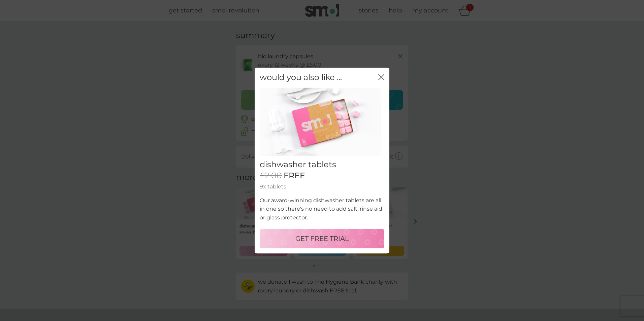 The width and height of the screenshot is (644, 321). Describe the element at coordinates (322, 239) in the screenshot. I see `p: GET FREE TRIAL` at that location.